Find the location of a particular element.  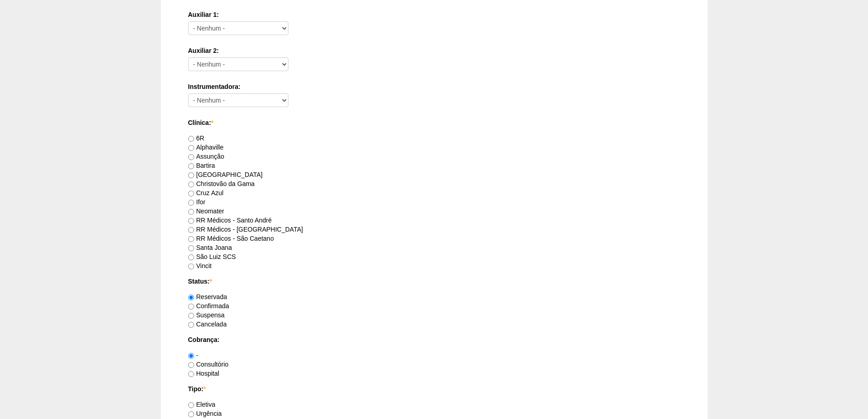

label: Eletiva is located at coordinates (202, 404).